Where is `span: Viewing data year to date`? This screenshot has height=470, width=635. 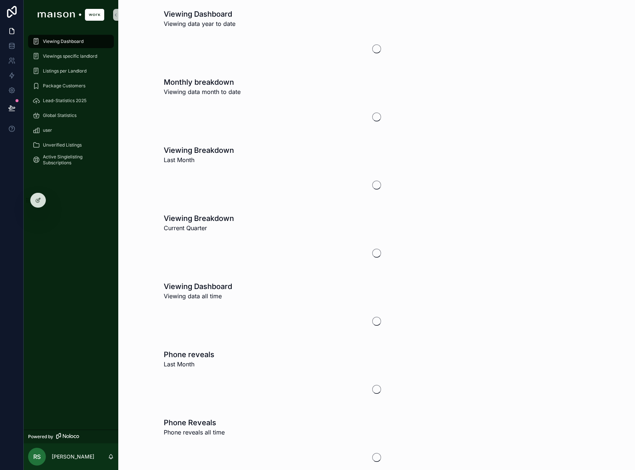
span: Viewing data year to date is located at coordinates (200, 24).